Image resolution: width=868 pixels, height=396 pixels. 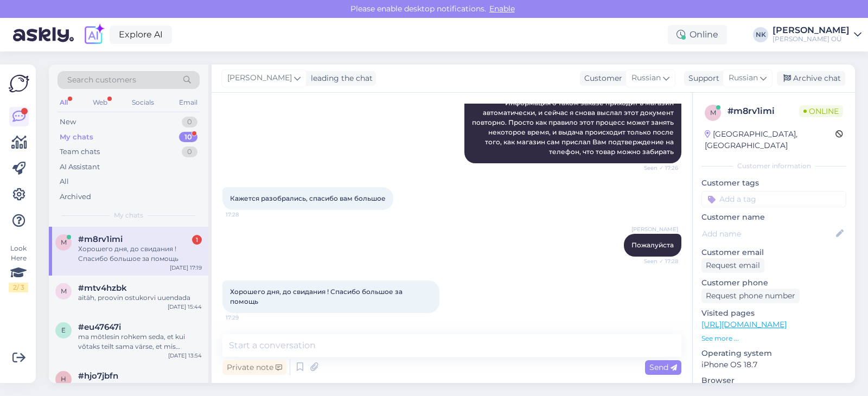 What do you see at coordinates (188, 137) in the screenshot?
I see `div: 10` at bounding box center [188, 137].